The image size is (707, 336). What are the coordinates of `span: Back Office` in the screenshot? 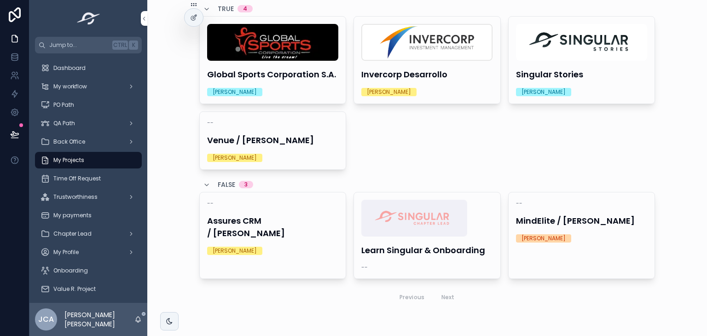 It's located at (69, 142).